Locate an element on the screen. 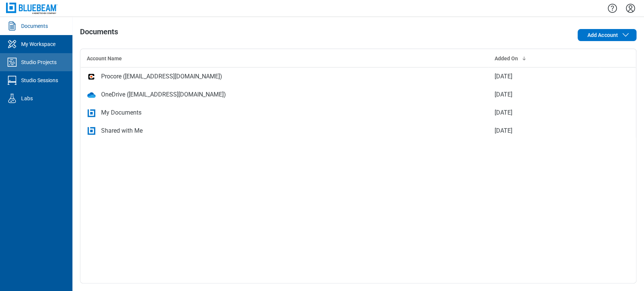 The height and width of the screenshot is (291, 644). div: Account Name is located at coordinates (284, 58).